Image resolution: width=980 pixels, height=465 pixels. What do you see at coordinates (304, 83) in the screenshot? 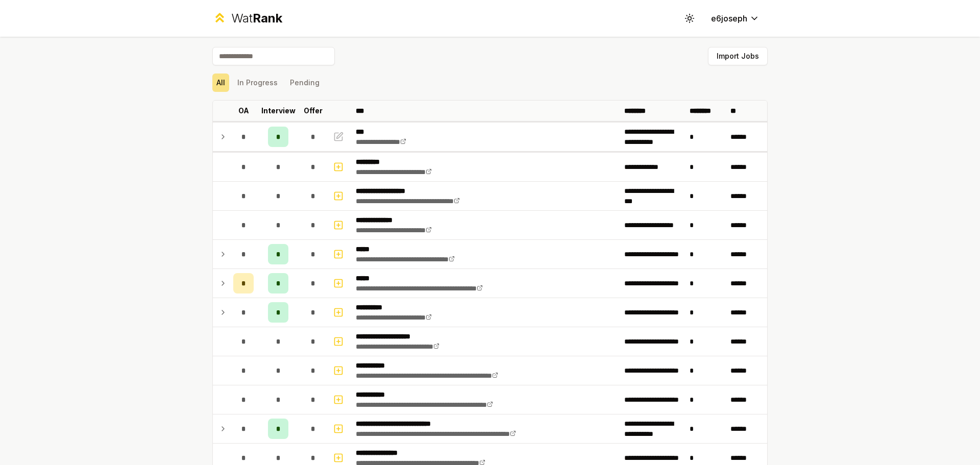
I see `button: Pending` at bounding box center [304, 83].